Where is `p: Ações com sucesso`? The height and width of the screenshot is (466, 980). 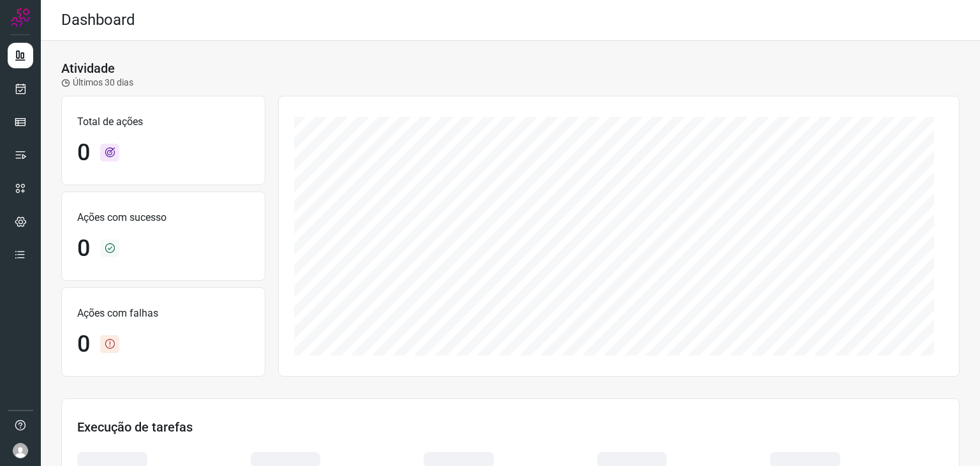 p: Ações com sucesso is located at coordinates (163, 218).